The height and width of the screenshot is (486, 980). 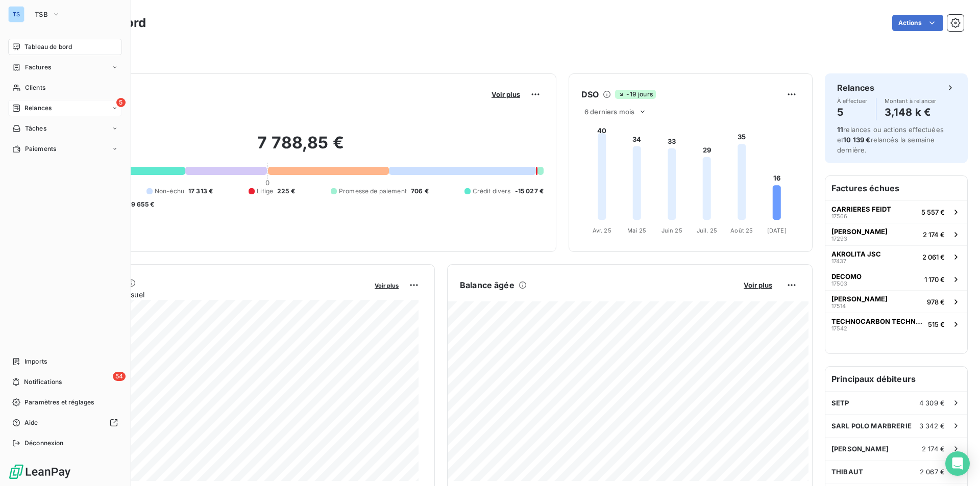 I want to click on span: -15 027 €, so click(x=529, y=191).